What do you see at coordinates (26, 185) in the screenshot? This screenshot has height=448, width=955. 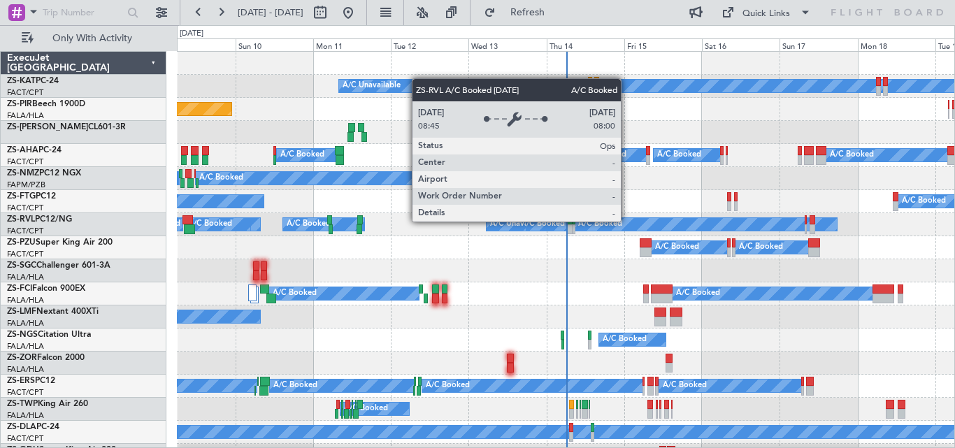 I see `a: FAPM/PZB` at bounding box center [26, 185].